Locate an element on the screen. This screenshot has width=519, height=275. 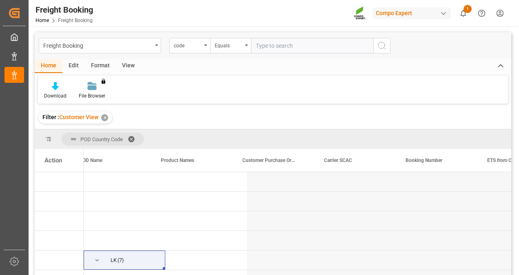
span: POD Name is located at coordinates (91, 160).